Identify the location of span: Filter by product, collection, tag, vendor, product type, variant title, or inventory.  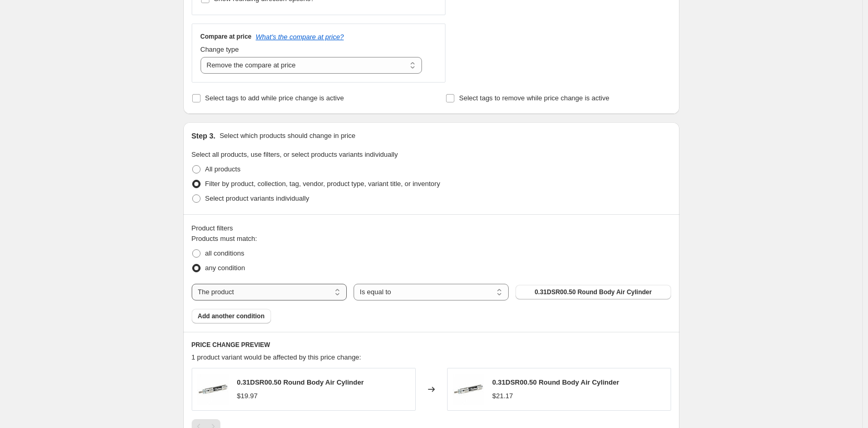
(323, 183).